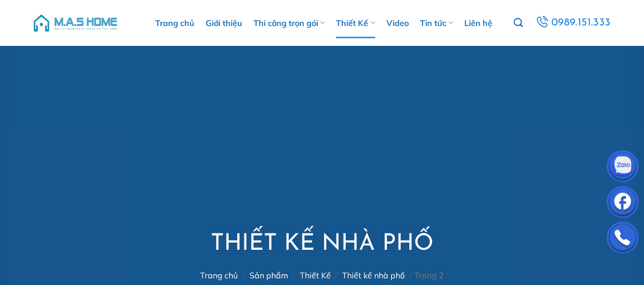 The image size is (644, 285). Describe the element at coordinates (289, 23) in the screenshot. I see `a: Thi công trọn gói` at that location.